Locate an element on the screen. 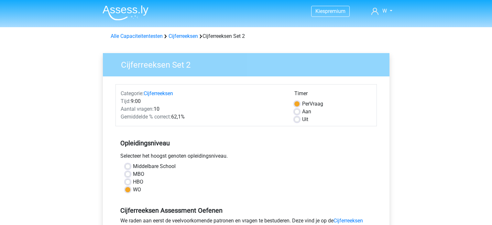  div: 62,1% is located at coordinates (202, 117).